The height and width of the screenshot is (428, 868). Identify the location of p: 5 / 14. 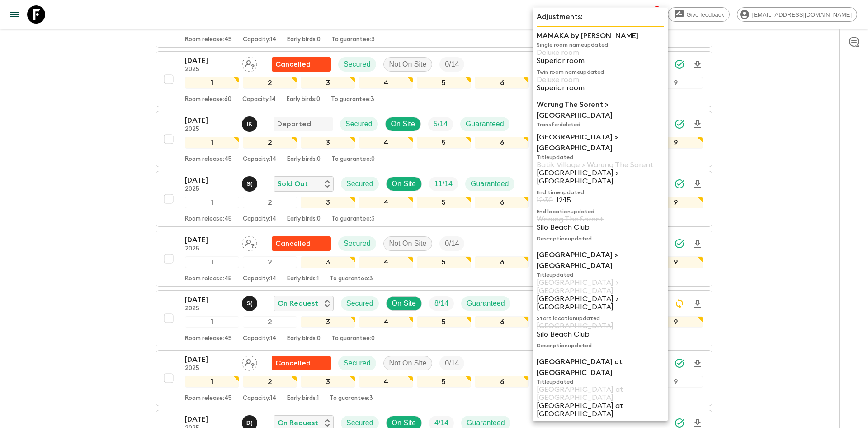
(440, 124).